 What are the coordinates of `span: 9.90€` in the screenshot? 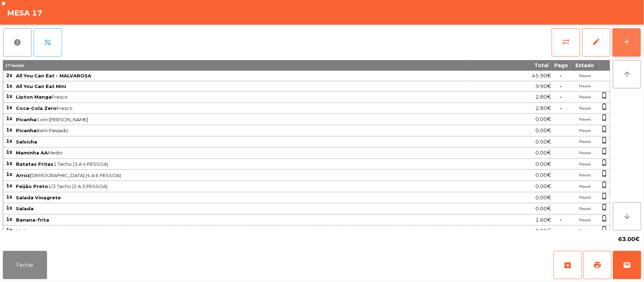 It's located at (544, 86).